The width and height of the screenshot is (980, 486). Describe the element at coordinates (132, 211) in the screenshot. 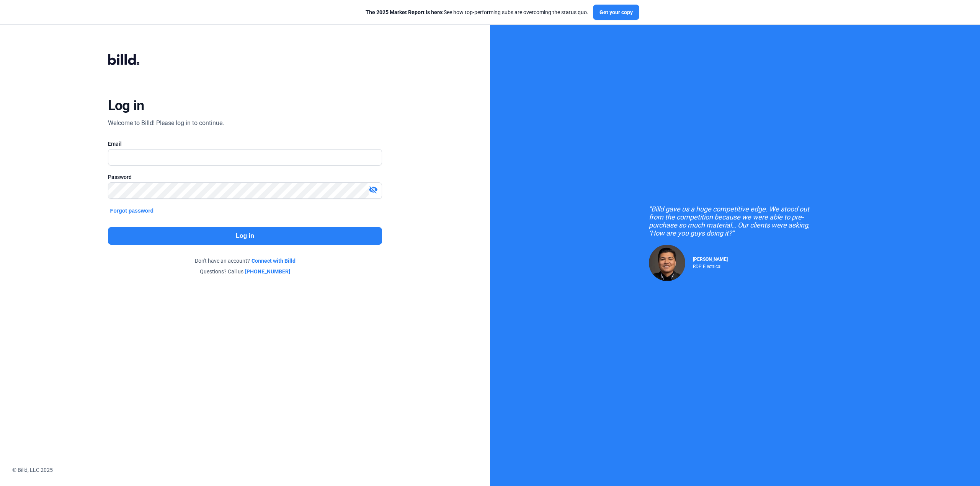

I see `button: Forgot password` at that location.